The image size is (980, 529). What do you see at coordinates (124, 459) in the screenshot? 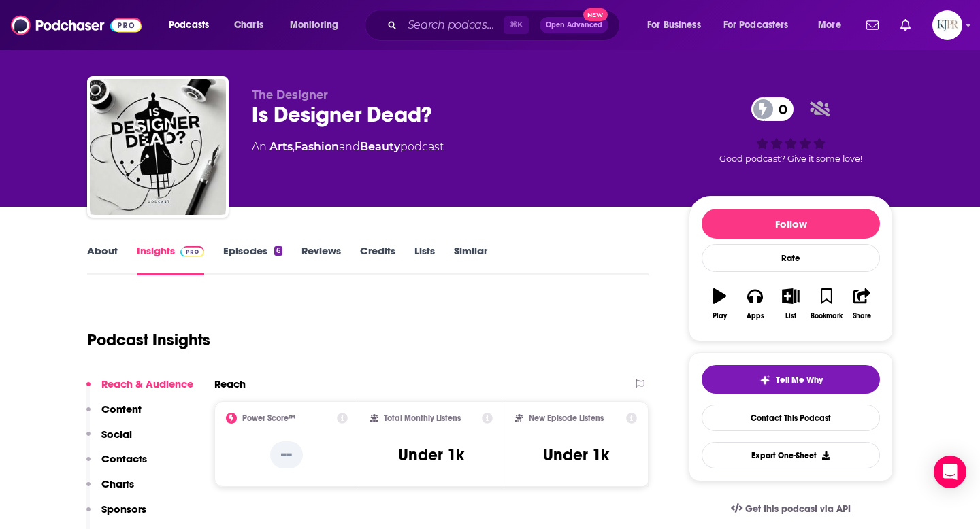
I see `p: Contacts` at bounding box center [124, 459].